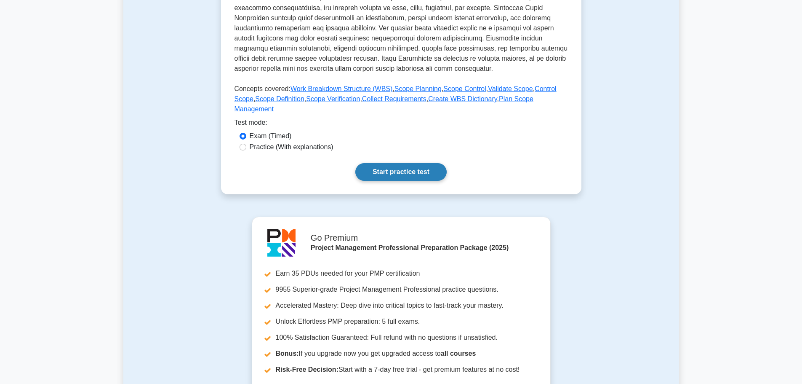 Image resolution: width=802 pixels, height=384 pixels. I want to click on a: Scope Planning, so click(418, 88).